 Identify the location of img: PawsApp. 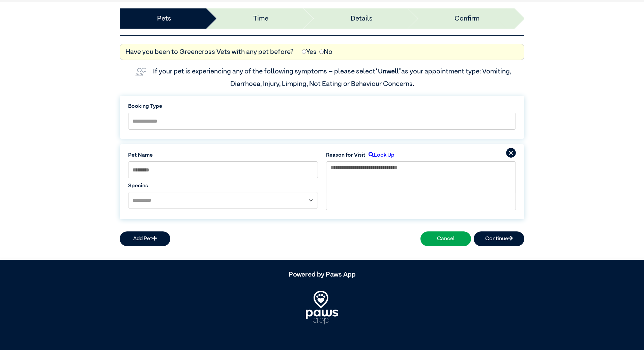
(322, 307).